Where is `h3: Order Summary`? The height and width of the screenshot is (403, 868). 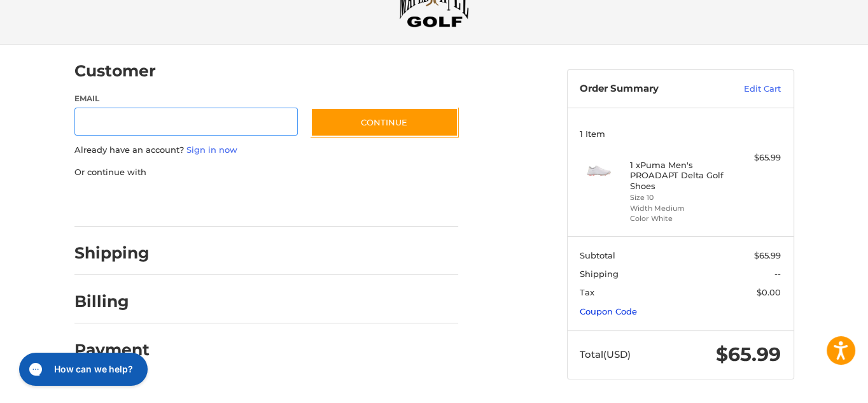
h3: Order Summary is located at coordinates (647, 89).